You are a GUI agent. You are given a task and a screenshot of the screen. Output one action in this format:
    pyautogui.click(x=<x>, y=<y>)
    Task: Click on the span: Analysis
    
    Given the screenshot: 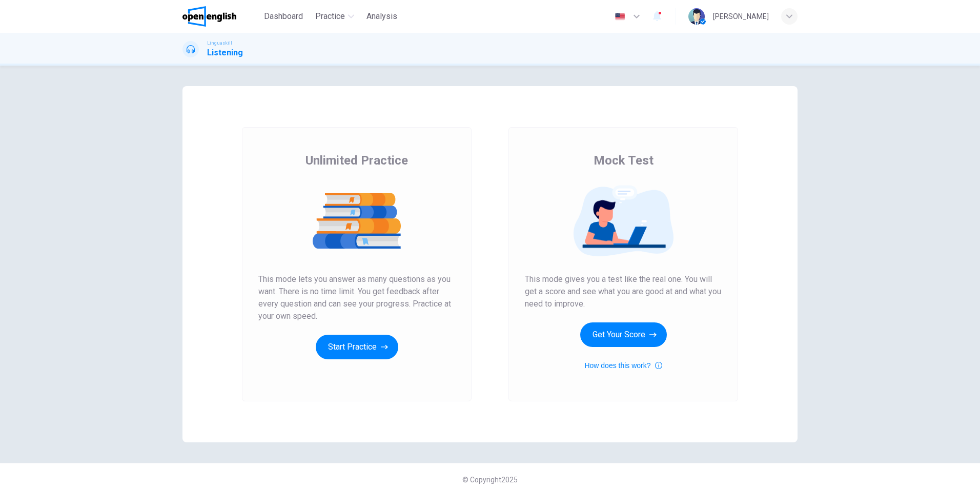 What is the action you would take?
    pyautogui.click(x=382, y=16)
    